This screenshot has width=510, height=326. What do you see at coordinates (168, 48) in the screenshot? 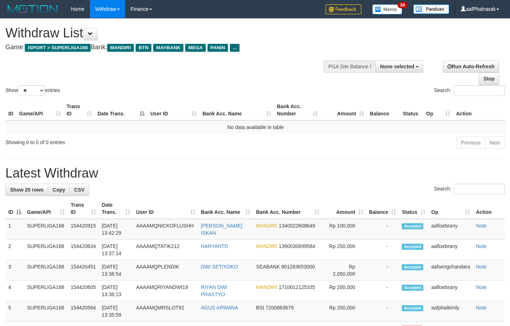
I see `span: MAYBANK` at bounding box center [168, 48].